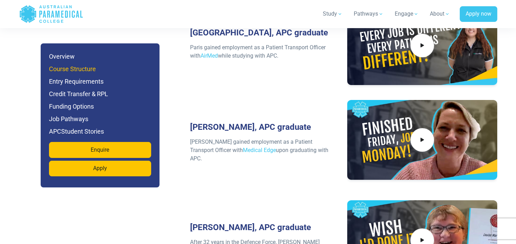  Describe the element at coordinates (333, 14) in the screenshot. I see `a: Study` at that location.